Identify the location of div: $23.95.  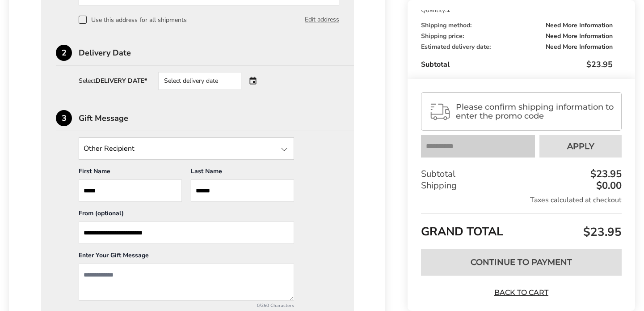
(605, 174).